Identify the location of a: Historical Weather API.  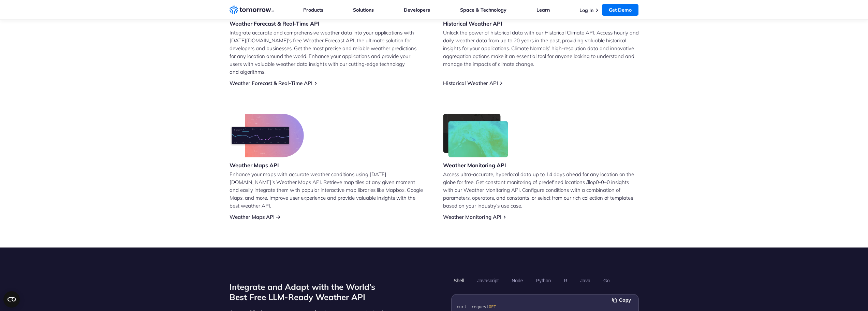
(471, 83).